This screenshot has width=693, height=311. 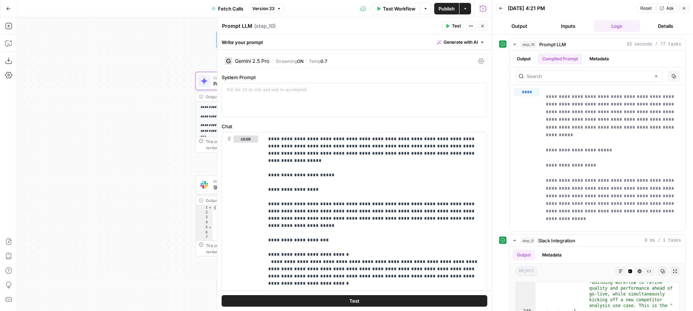 What do you see at coordinates (461, 42) in the screenshot?
I see `span: Generate with AI` at bounding box center [461, 42].